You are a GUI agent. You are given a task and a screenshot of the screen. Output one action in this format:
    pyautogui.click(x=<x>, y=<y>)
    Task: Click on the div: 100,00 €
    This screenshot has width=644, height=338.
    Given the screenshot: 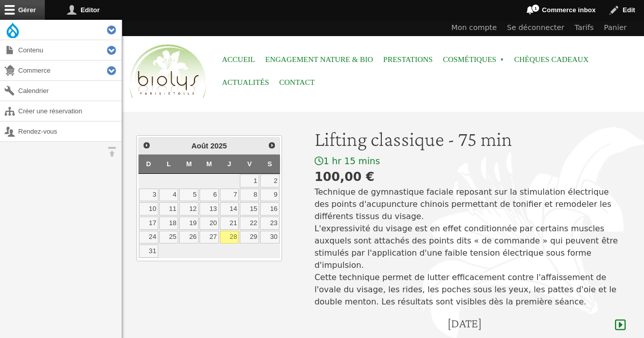 What is the action you would take?
    pyautogui.click(x=470, y=177)
    